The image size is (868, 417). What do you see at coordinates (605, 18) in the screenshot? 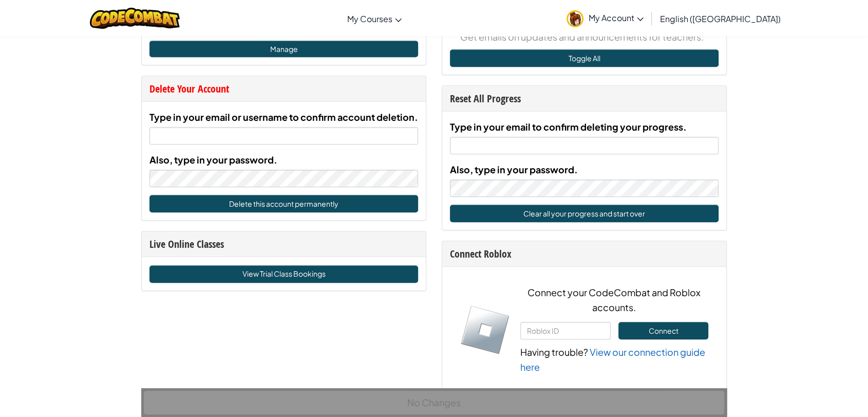
I see `a: My Account` at bounding box center [605, 18].